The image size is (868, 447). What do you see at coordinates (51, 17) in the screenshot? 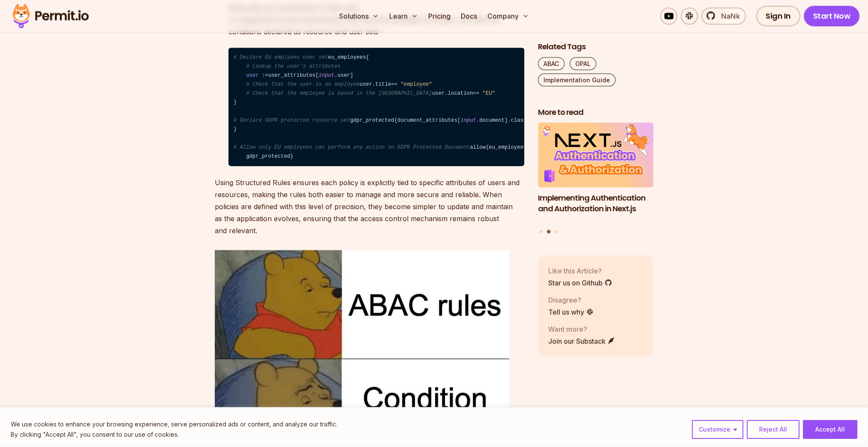
I see `img: Permit logo` at bounding box center [51, 17].